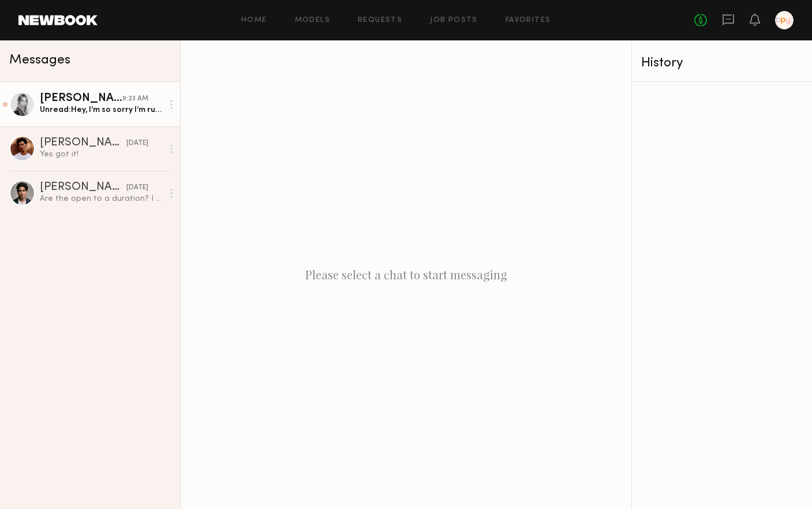  I want to click on div: Unread: Hey, I’m so sorry I’m running late — coming from the Valley and the traffic is heavier th..., so click(101, 110).